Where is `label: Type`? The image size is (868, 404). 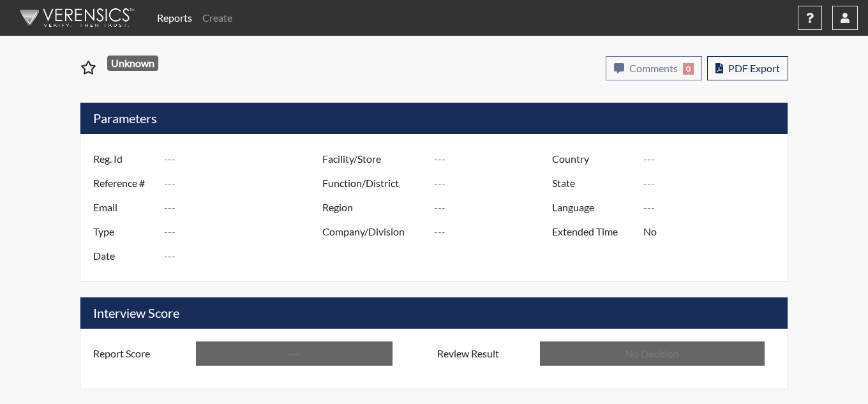 label: Type is located at coordinates (124, 232).